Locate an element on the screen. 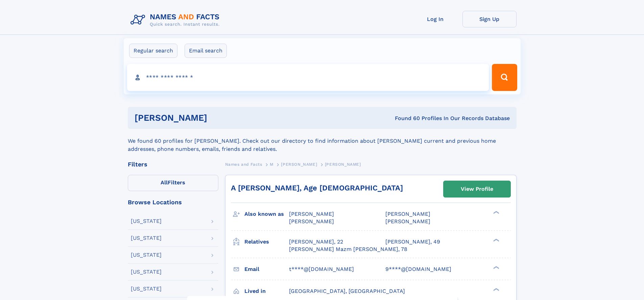 The height and width of the screenshot is (300, 644). h3: Lived in is located at coordinates (267, 291).